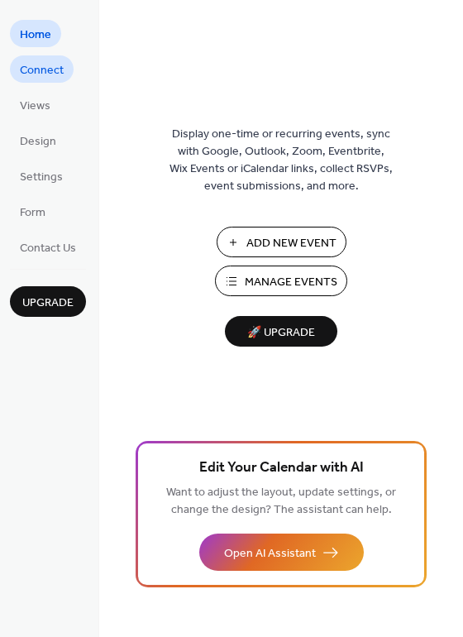 This screenshot has height=637, width=463. I want to click on button: Upgrade, so click(48, 301).